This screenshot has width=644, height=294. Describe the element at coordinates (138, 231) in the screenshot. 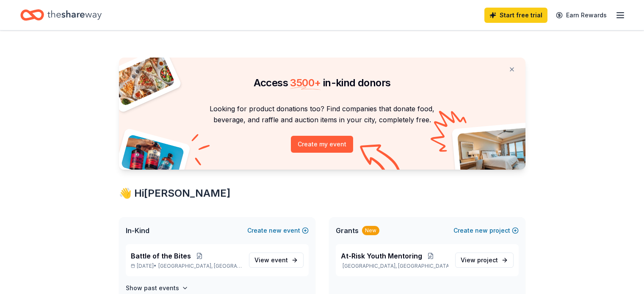

I see `span: In-Kind` at that location.